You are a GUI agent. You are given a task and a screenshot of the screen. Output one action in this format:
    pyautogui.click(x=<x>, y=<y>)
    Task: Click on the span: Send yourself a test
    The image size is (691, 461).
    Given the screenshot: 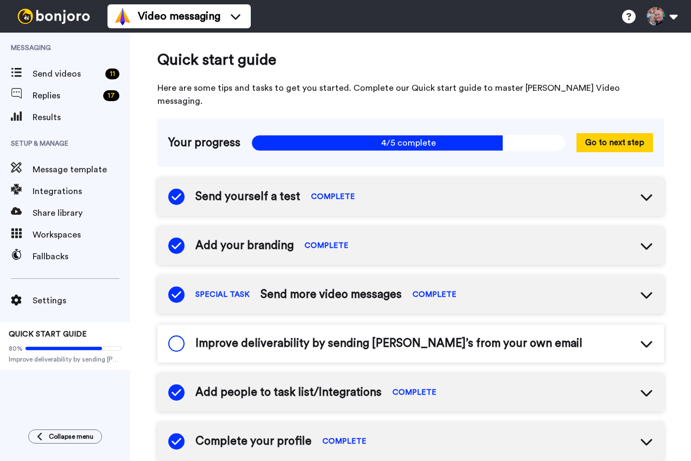 What is the action you would take?
    pyautogui.click(x=248, y=197)
    